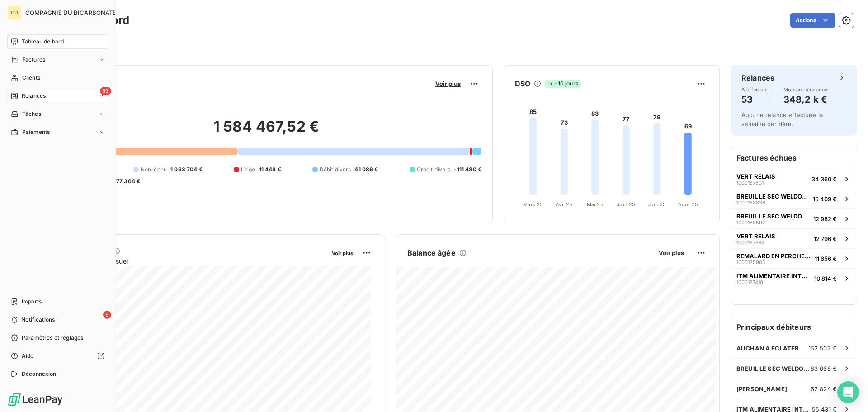 This screenshot has height=412, width=868. I want to click on span: -111 480 €, so click(467, 169).